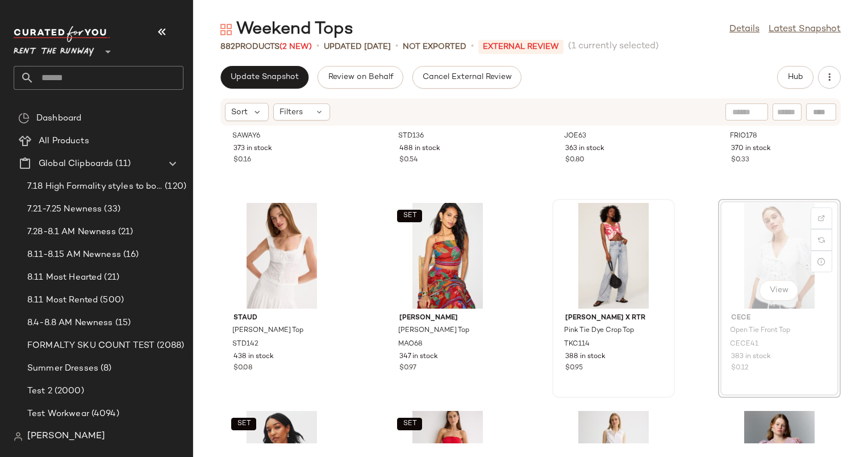  What do you see at coordinates (435, 47) in the screenshot?
I see `p: Not Exported` at bounding box center [435, 47].